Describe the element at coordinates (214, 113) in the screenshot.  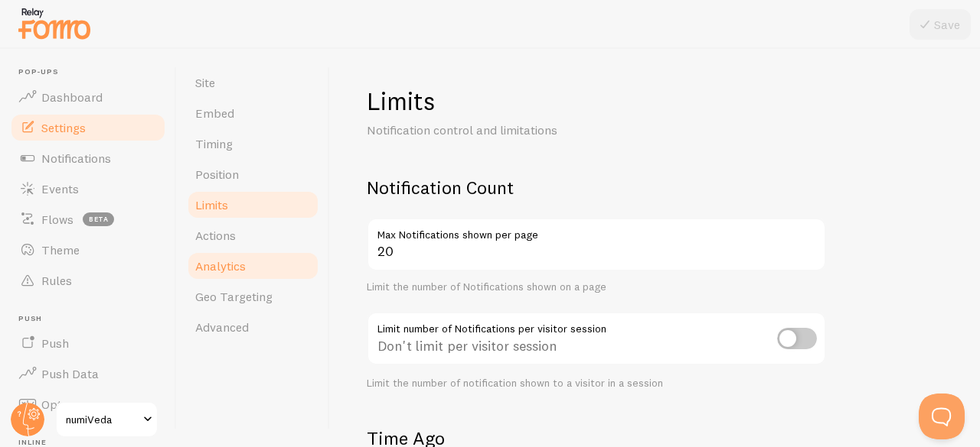
I see `span: Embed` at that location.